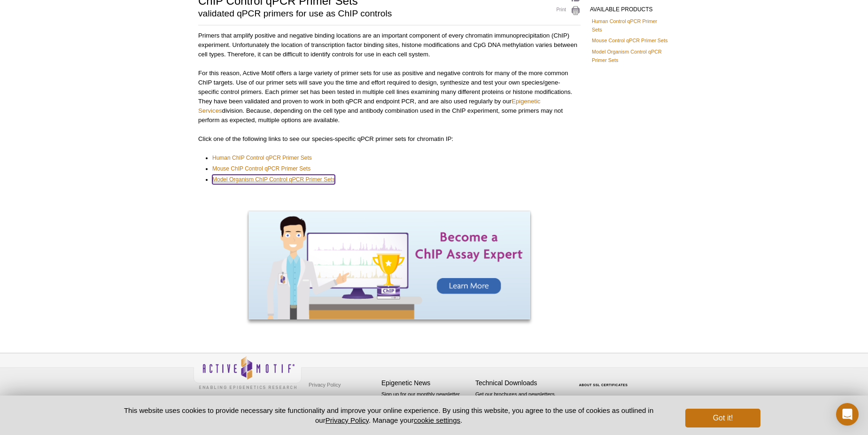 The image size is (868, 435). I want to click on img: Active Motif,, so click(248, 372).